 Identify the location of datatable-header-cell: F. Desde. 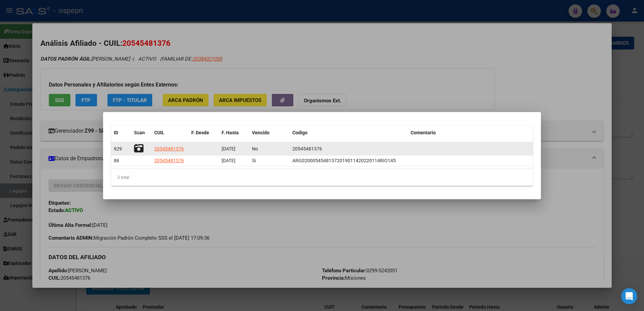
(204, 133).